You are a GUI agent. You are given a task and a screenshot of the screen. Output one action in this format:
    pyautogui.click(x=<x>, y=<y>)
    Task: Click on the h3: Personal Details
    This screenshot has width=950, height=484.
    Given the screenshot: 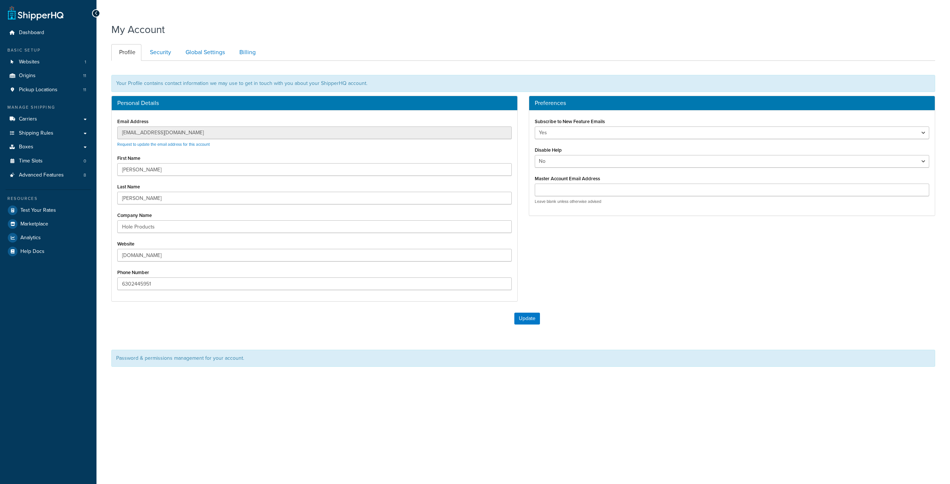 What is the action you would take?
    pyautogui.click(x=314, y=103)
    